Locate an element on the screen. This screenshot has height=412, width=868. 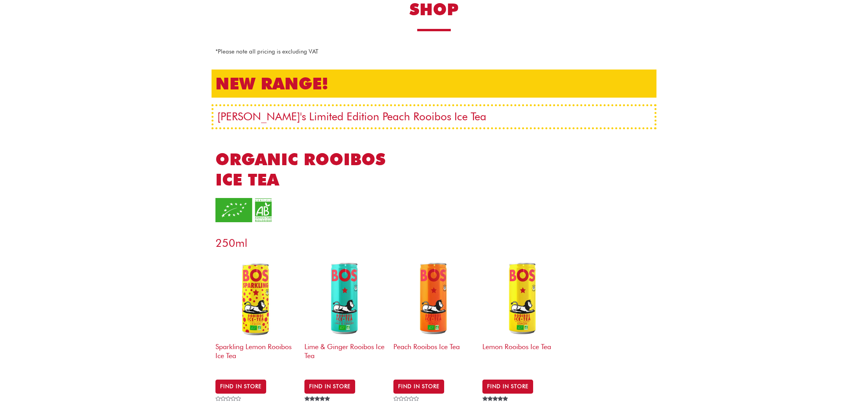
img: EU_BOS_1L_Lemon is located at coordinates (523, 298).